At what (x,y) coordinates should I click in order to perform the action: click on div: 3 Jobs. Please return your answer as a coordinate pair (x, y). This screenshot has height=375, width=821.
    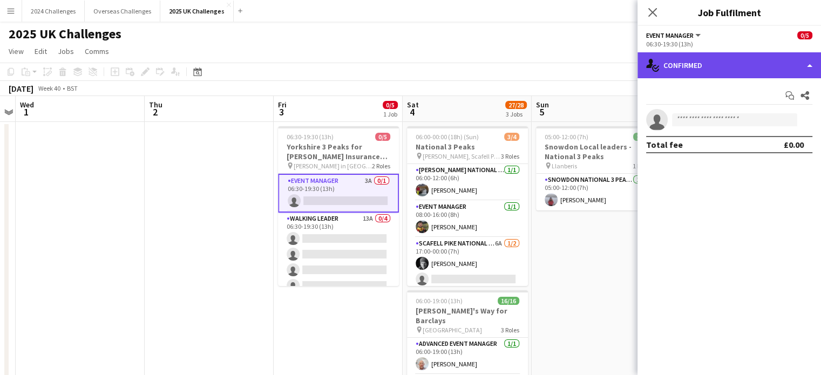
    Looking at the image, I should click on (516, 114).